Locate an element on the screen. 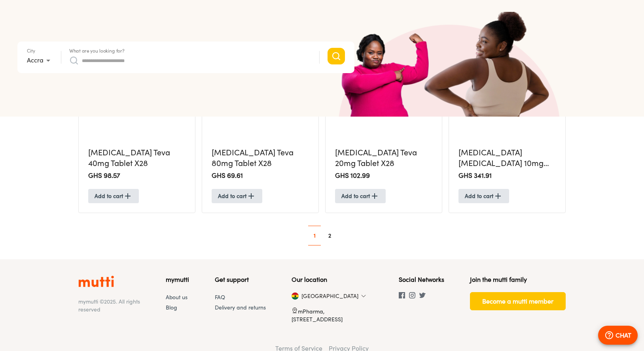  nav: pagination navigation is located at coordinates (322, 236).